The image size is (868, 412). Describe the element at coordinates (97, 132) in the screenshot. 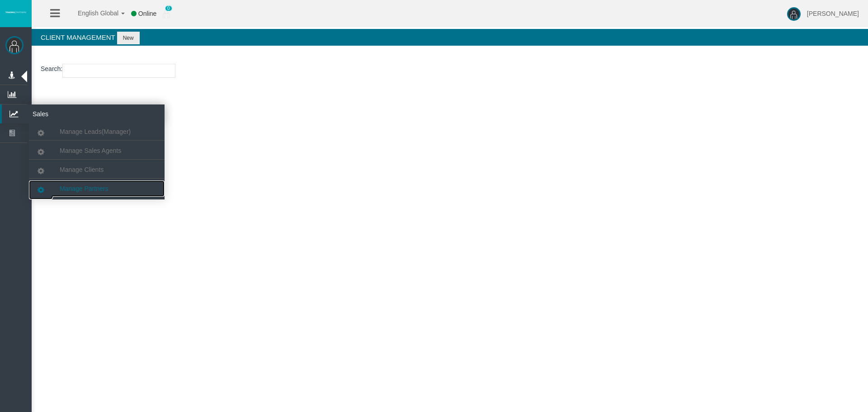

I see `a: Manage Leads(Manager)` at that location.